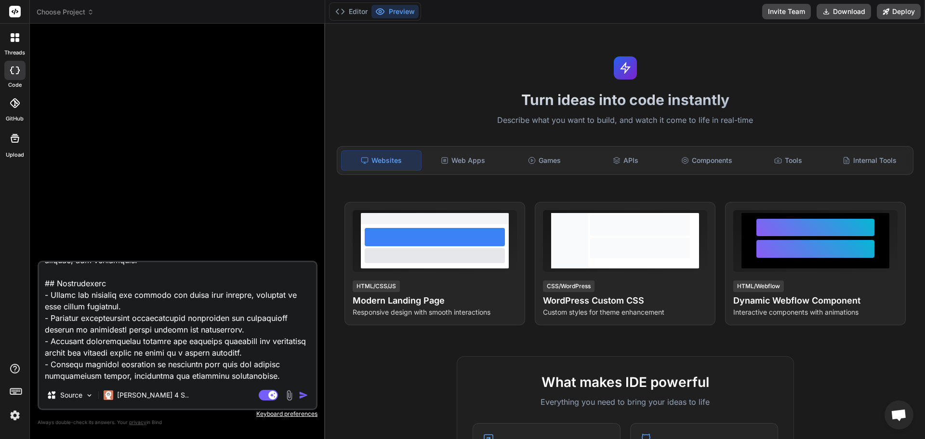 The height and width of the screenshot is (439, 925). Describe the element at coordinates (899, 415) in the screenshot. I see `a: Open chat` at that location.